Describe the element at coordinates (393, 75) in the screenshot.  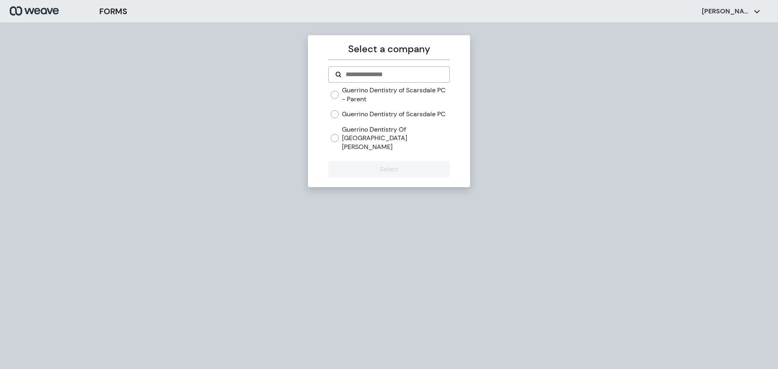
I see `input: Search` at that location.